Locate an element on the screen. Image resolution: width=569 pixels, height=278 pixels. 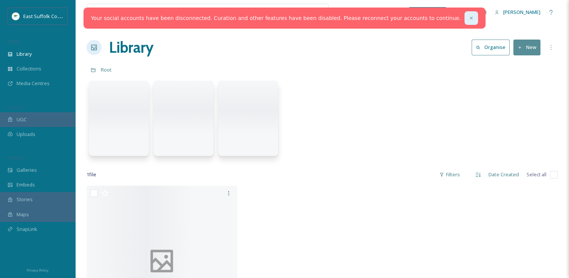
div: View all files is located at coordinates (302, 12).